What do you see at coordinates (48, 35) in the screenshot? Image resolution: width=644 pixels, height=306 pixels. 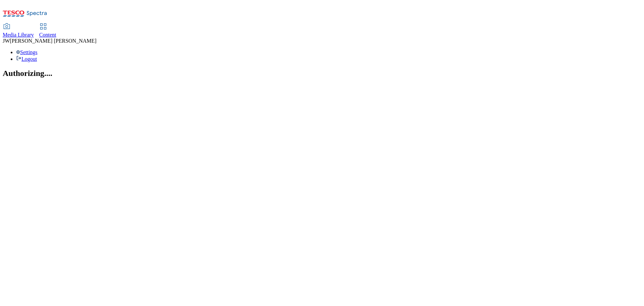 I see `span: Content` at bounding box center [48, 35].